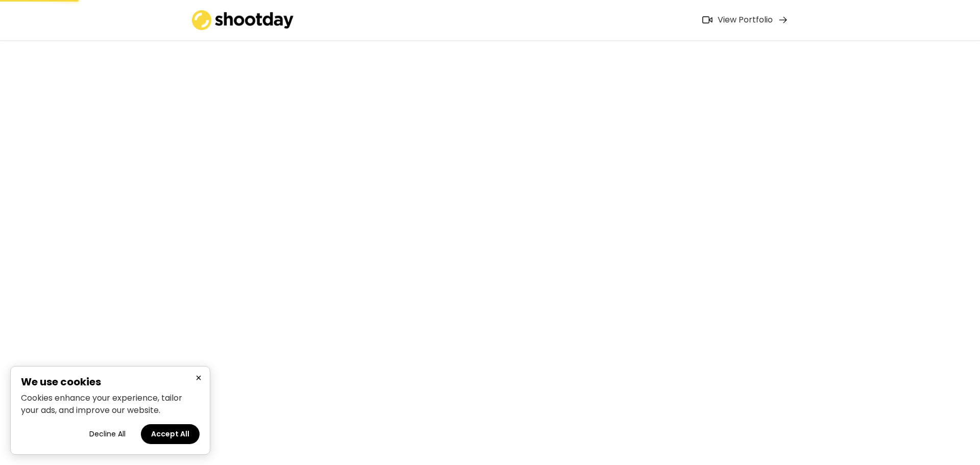 This screenshot has height=465, width=980. Describe the element at coordinates (110, 404) in the screenshot. I see `p: Cookies enhance your experience, tailor your ads, and improve our website.` at that location.